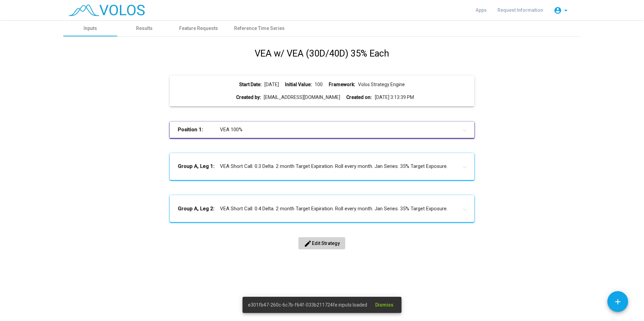 The width and height of the screenshot is (644, 321). I want to click on div: Results, so click(144, 28).